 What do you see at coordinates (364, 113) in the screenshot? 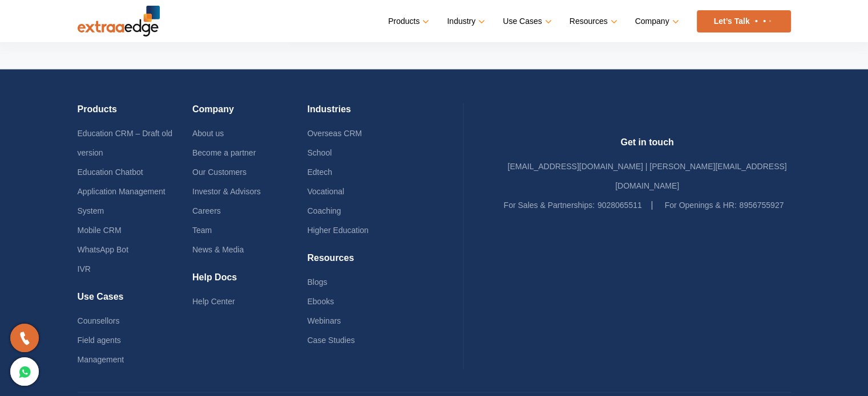
I see `h4: Industries` at bounding box center [364, 113].